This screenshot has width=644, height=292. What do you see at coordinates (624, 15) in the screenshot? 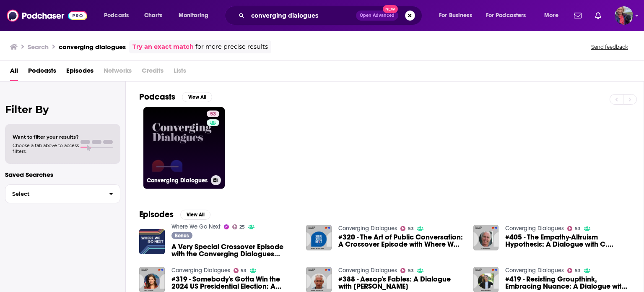
I see `span: Logged in as KateFT` at bounding box center [624, 15].